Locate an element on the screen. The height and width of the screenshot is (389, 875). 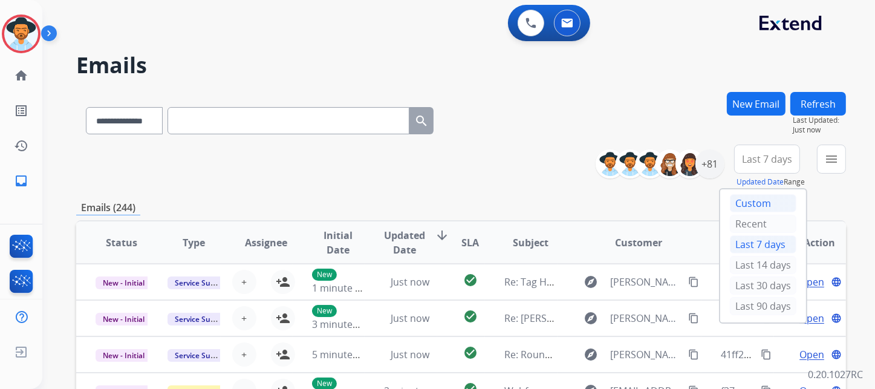
button: New Email is located at coordinates (756, 103).